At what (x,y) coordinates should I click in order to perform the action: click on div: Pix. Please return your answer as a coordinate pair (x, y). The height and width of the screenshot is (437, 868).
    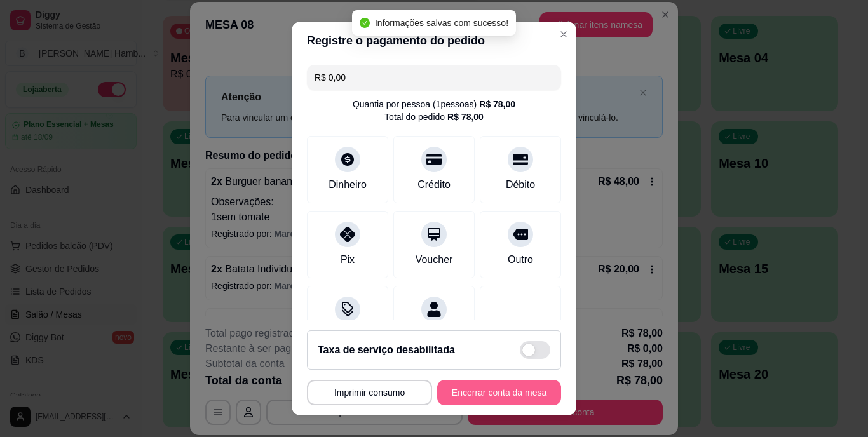
    Looking at the image, I should click on (348, 260).